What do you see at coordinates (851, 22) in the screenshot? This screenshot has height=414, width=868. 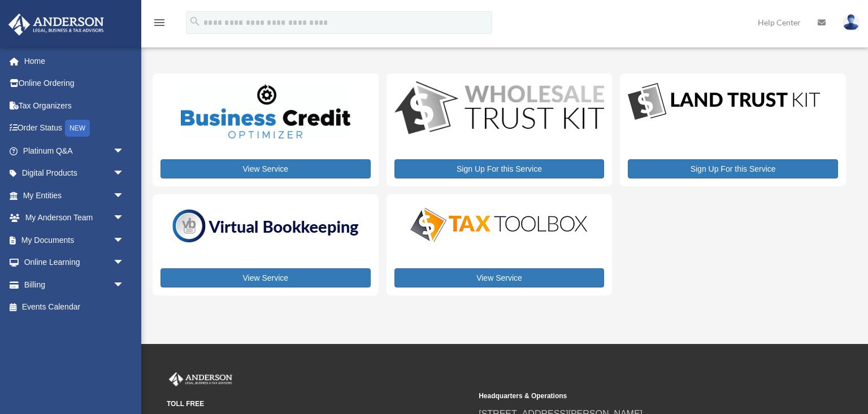 I see `img: User Pic` at bounding box center [851, 22].